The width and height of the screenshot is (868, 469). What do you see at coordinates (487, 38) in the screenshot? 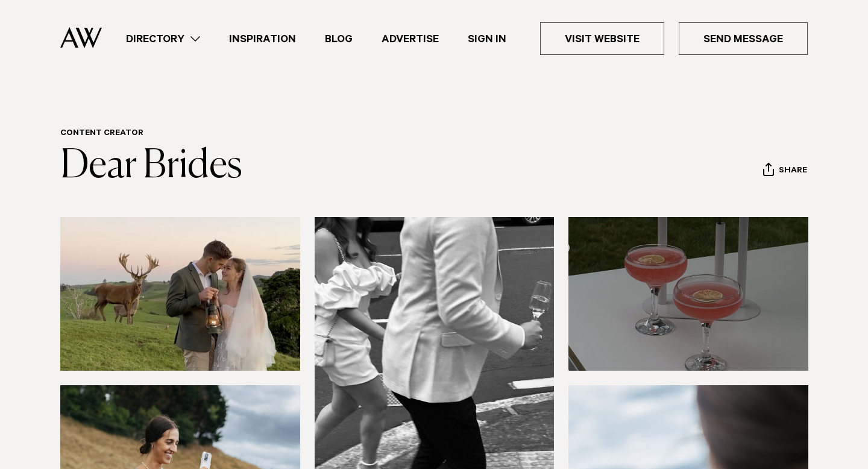
I see `a: Sign In` at bounding box center [487, 38].